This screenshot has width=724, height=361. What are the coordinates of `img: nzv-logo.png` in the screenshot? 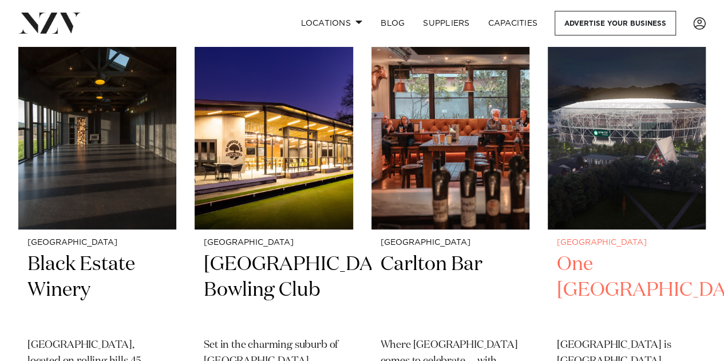 It's located at (49, 23).